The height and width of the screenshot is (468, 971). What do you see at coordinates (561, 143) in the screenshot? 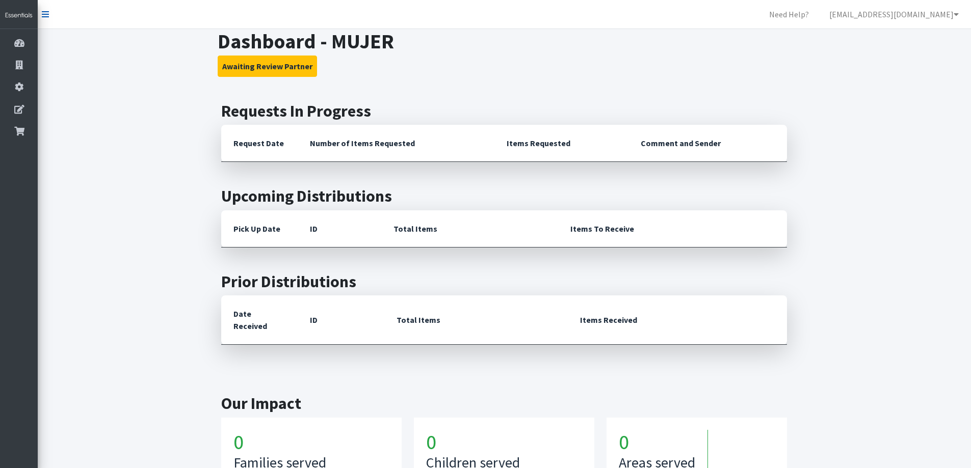
I see `th: Items Requested` at bounding box center [561, 143].